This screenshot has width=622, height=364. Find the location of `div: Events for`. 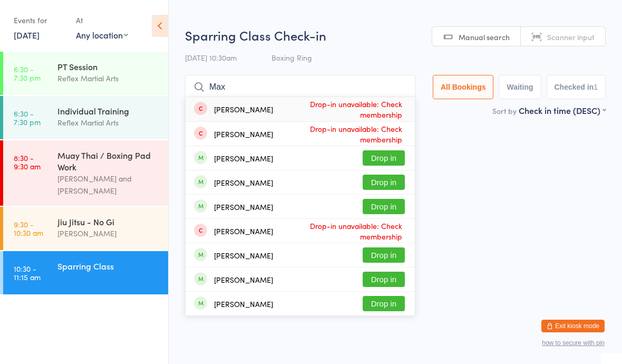

div: Events for is located at coordinates (39, 20).